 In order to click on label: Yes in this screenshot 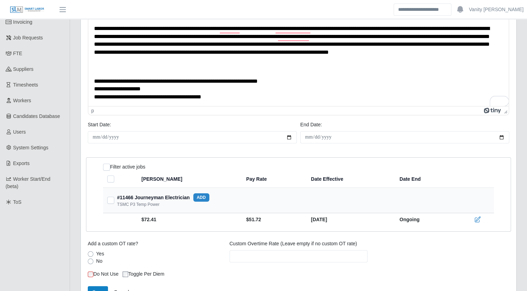, I will do `click(100, 253)`.